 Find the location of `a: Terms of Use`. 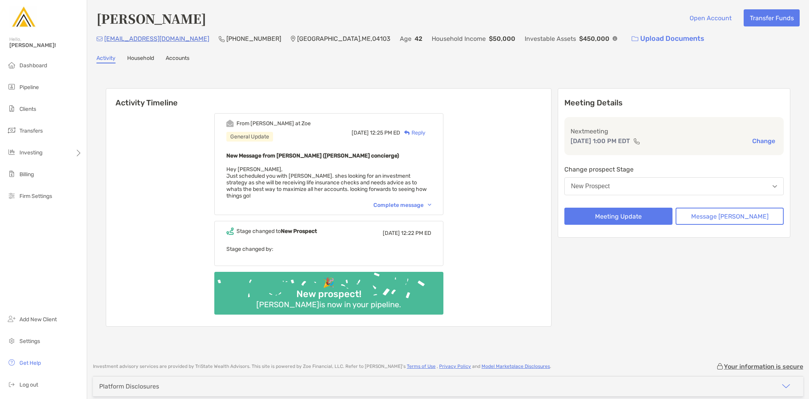

a: Terms of Use is located at coordinates (421, 367).